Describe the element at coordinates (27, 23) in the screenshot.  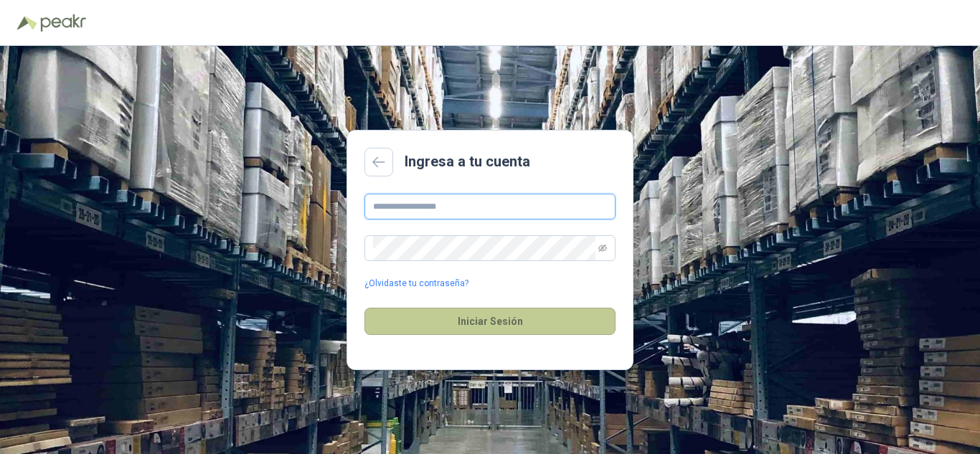
I see `img: Logo` at that location.